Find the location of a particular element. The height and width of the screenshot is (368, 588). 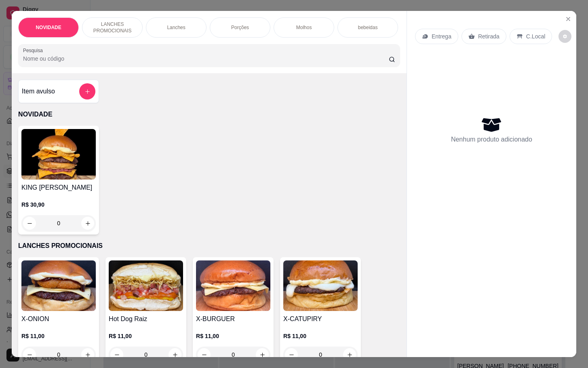

h4: Item avulso is located at coordinates (38, 91).